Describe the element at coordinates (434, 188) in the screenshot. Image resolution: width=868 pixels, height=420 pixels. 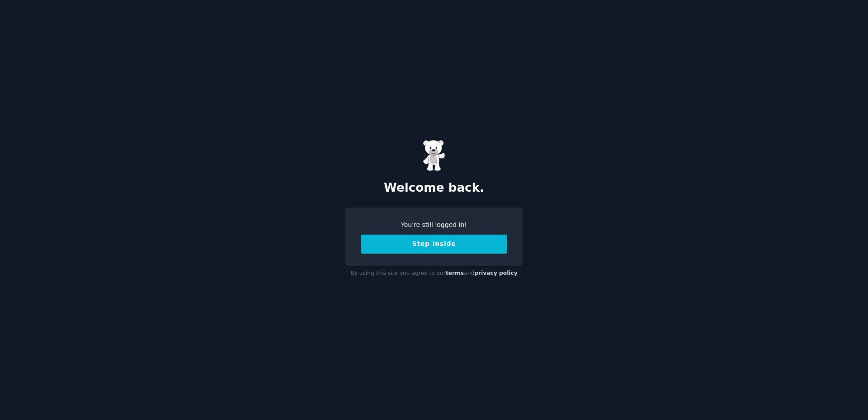
I see `h2: Welcome back.` at that location.